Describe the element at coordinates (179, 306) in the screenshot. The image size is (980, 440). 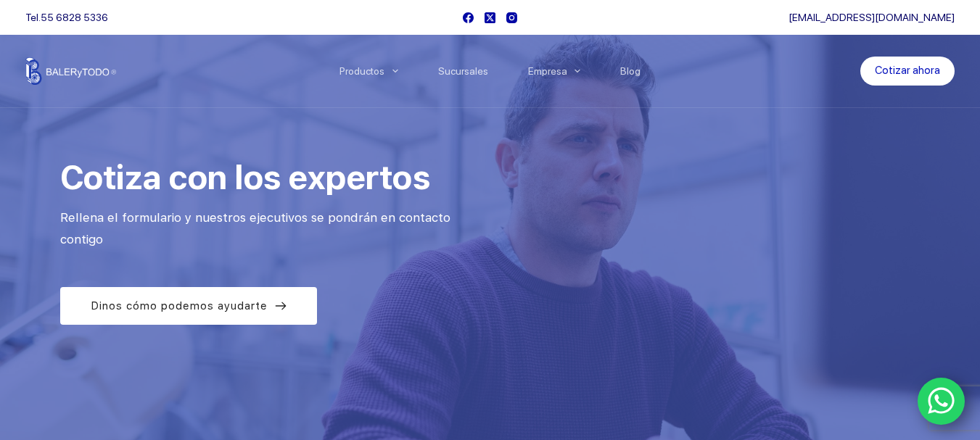
I see `span: Dinos cómo podemos ayudarte` at that location.